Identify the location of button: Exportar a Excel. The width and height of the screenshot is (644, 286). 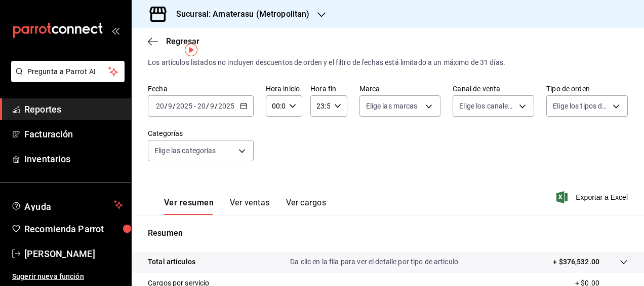
(593, 197).